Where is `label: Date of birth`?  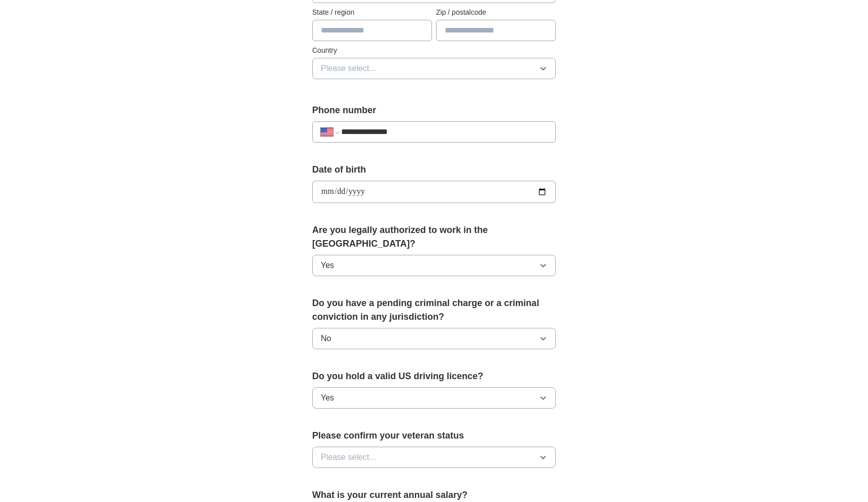 label: Date of birth is located at coordinates (434, 169).